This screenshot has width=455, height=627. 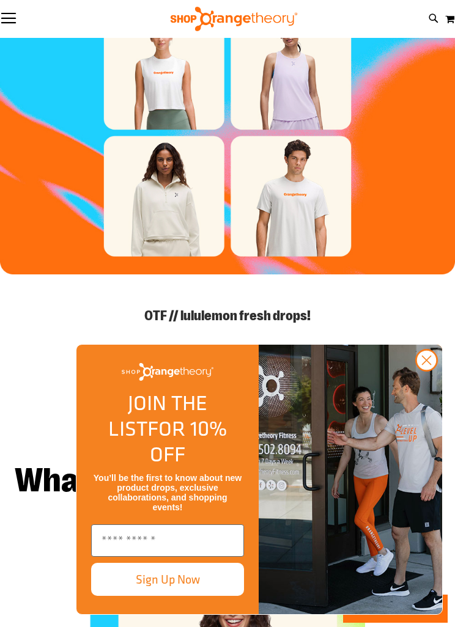 What do you see at coordinates (167, 579) in the screenshot?
I see `button: Sign Up Now` at bounding box center [167, 579].